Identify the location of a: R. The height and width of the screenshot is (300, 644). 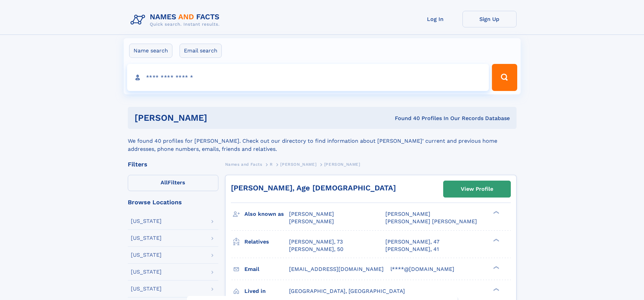
(271, 164).